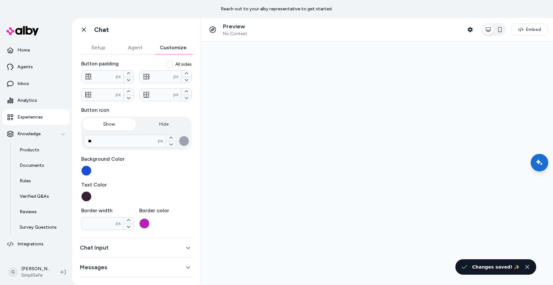 Image resolution: width=553 pixels, height=285 pixels. What do you see at coordinates (32, 166) in the screenshot?
I see `p: Documents` at bounding box center [32, 166].